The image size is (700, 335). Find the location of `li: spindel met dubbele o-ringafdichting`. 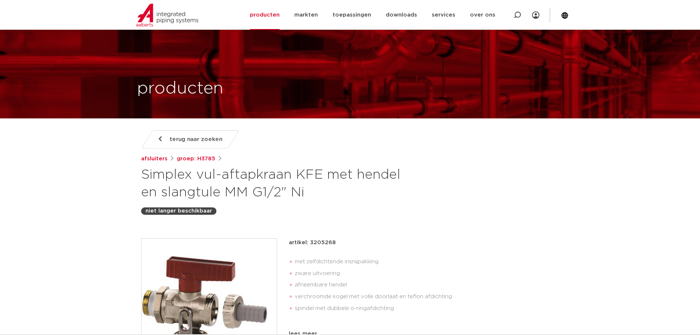

li: spindel met dubbele o-ringafdichting is located at coordinates (427, 314).